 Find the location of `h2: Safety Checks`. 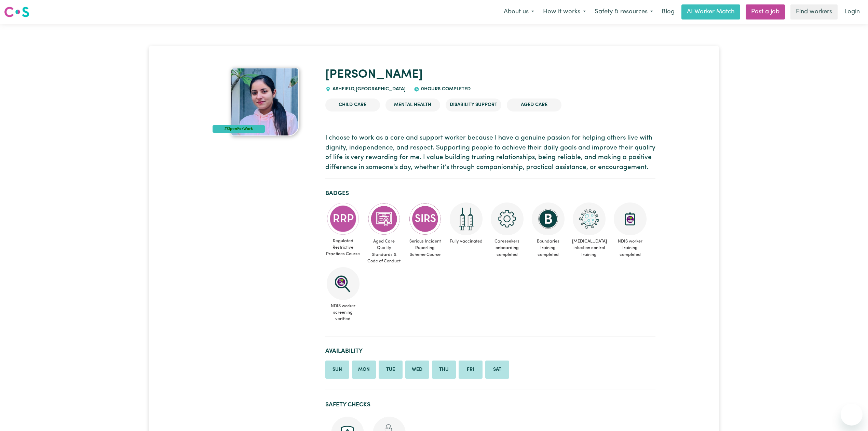

h2: Safety Checks is located at coordinates (490, 404).